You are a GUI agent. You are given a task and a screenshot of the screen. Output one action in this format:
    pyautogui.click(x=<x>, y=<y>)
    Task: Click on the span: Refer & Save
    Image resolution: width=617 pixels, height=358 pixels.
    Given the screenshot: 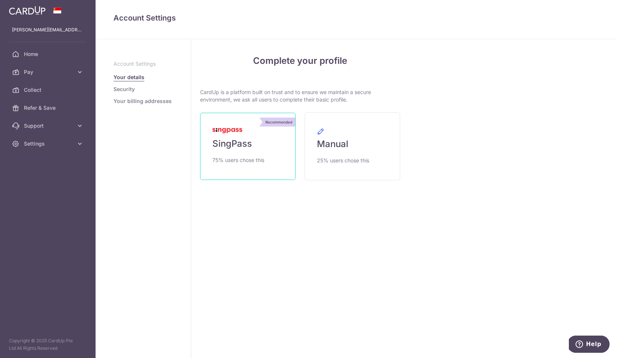 What is the action you would take?
    pyautogui.click(x=49, y=108)
    